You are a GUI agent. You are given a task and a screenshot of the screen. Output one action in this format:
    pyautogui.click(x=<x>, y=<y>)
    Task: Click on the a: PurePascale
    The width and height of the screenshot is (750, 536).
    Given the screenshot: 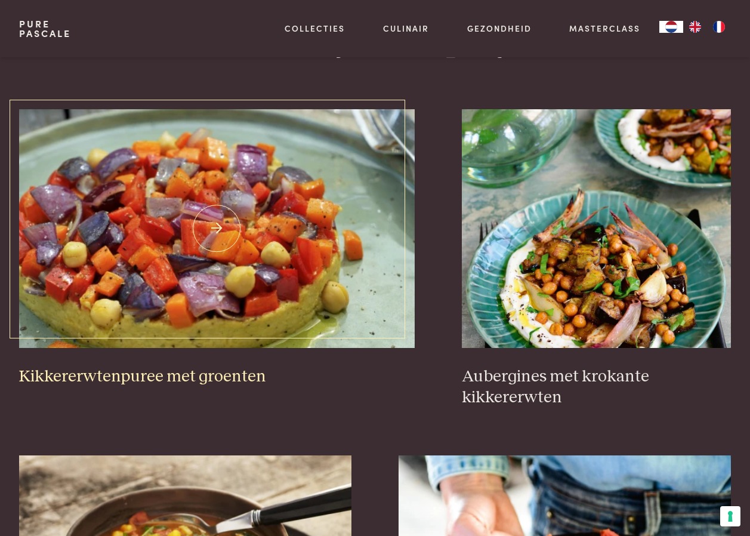 What is the action you would take?
    pyautogui.click(x=45, y=29)
    